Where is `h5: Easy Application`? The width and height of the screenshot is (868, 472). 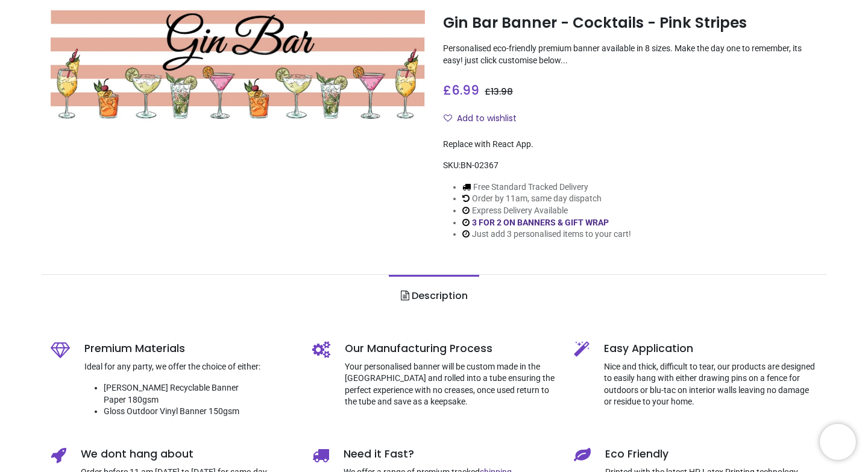
h5: Easy Application is located at coordinates (711, 348).